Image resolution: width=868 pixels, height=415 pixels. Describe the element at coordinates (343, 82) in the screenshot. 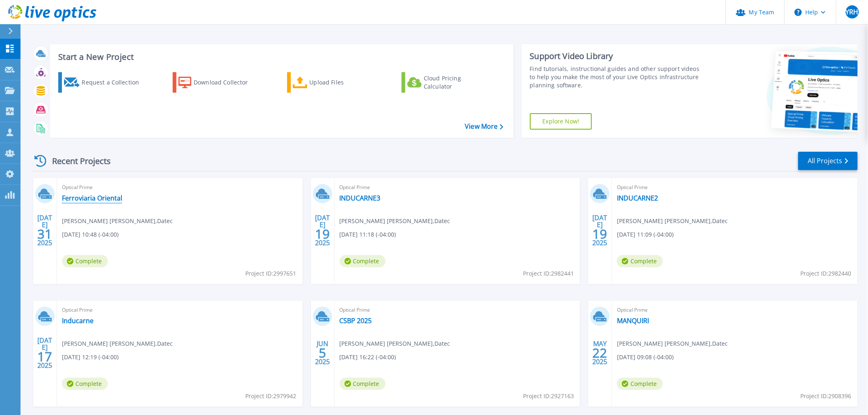

I see `div: Upload Files` at that location.